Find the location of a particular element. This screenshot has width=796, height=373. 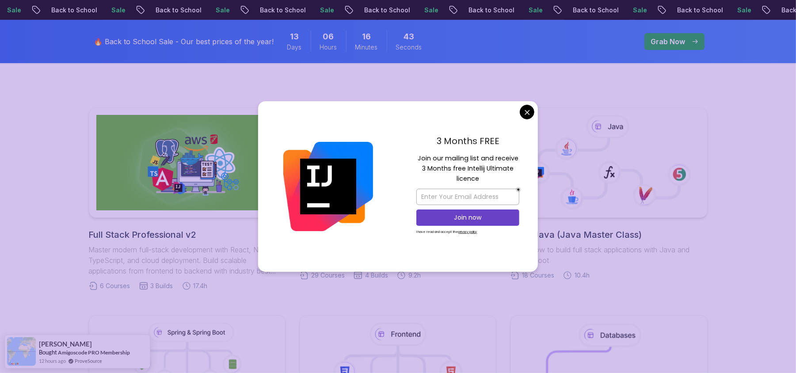

span: 4 Builds is located at coordinates (376, 275).